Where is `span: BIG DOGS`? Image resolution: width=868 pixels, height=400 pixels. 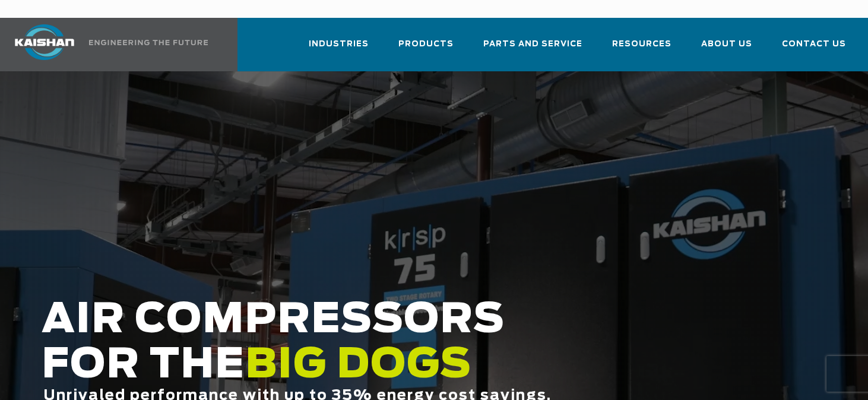 span: BIG DOGS is located at coordinates (358, 365).